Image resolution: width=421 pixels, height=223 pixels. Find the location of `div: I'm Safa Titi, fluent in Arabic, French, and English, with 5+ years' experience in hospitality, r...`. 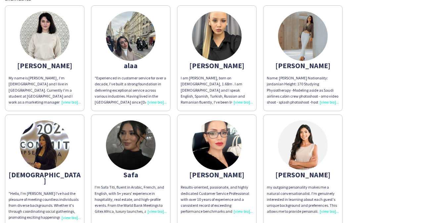

div: I'm Safa Titi, fluent in Arabic, French, and English, with 5+ years' experience in hospitality, r... is located at coordinates (131, 199).